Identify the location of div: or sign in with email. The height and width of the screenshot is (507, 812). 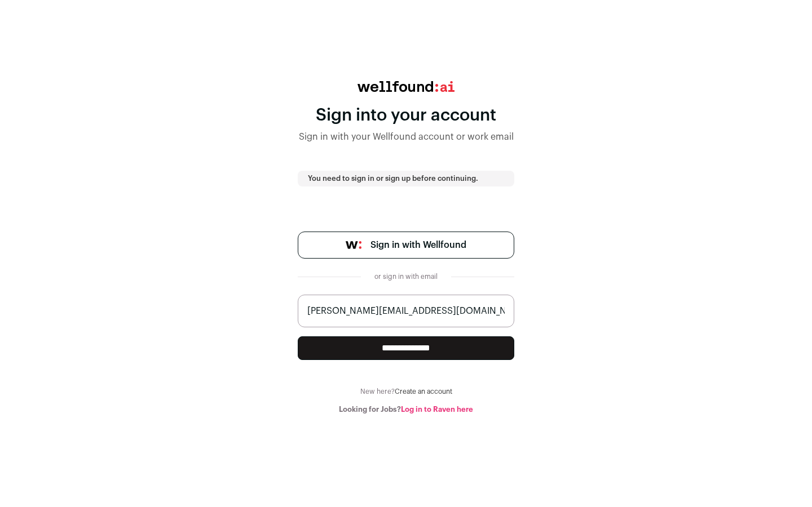
(406, 277).